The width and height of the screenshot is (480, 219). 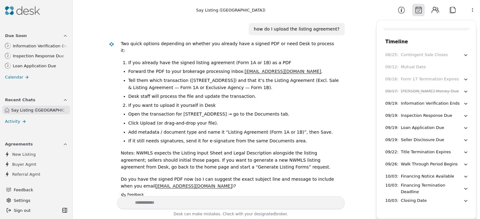 What do you see at coordinates (234, 96) in the screenshot?
I see `li: Desk staff will process the file and update the transaction.` at bounding box center [234, 96].